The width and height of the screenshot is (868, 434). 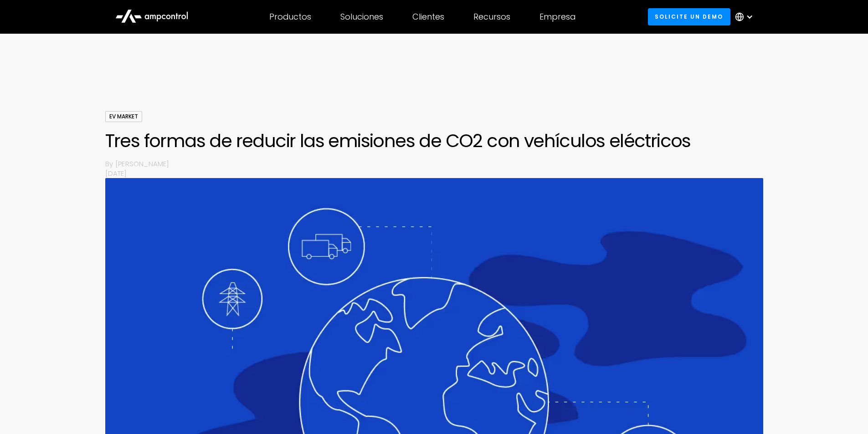 What do you see at coordinates (689, 16) in the screenshot?
I see `a: Solicite un demo` at bounding box center [689, 16].